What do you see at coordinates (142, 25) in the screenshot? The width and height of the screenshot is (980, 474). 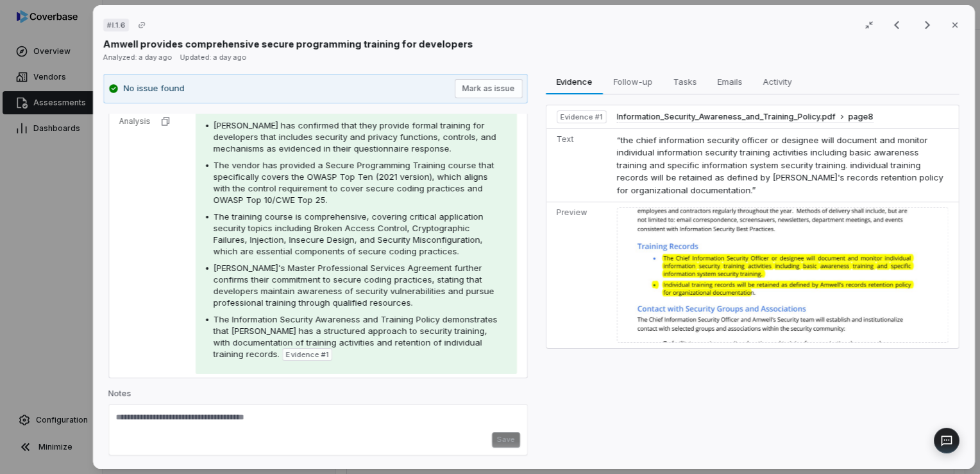 I see `button: Copy link` at bounding box center [142, 25].